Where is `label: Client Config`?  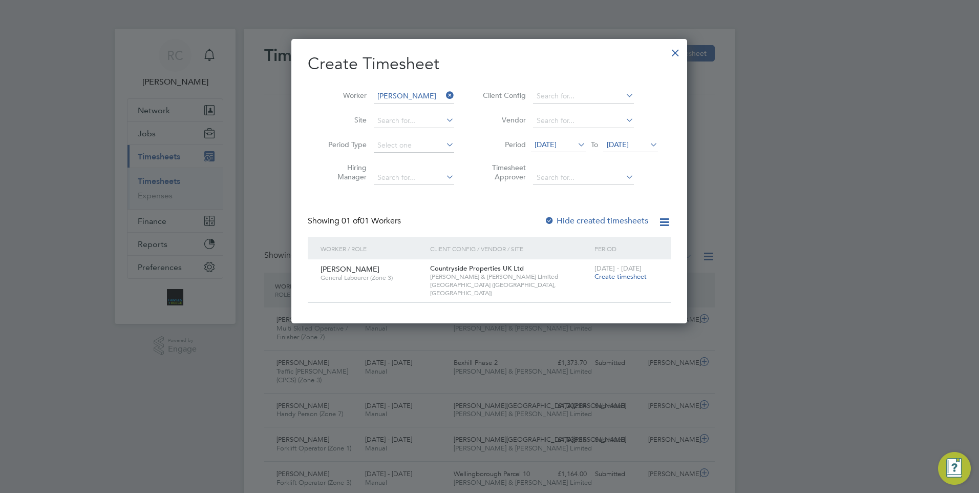
label: Client Config is located at coordinates (503, 95).